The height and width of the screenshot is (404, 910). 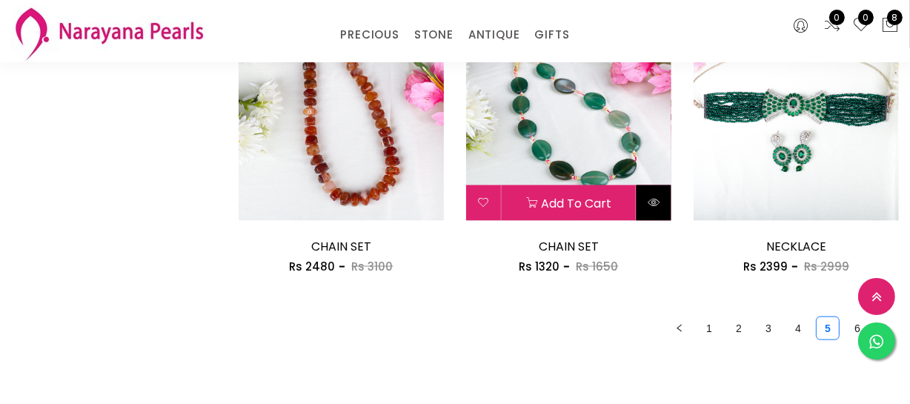 What do you see at coordinates (551, 35) in the screenshot?
I see `a: GIFTS` at bounding box center [551, 35].